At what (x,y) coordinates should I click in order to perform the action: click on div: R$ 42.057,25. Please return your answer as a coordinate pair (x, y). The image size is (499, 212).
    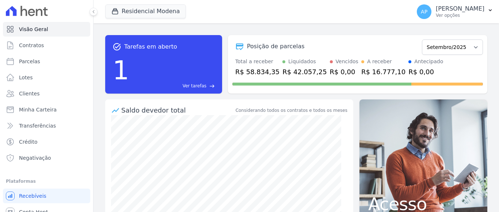
    Looking at the image, I should click on (304, 72).